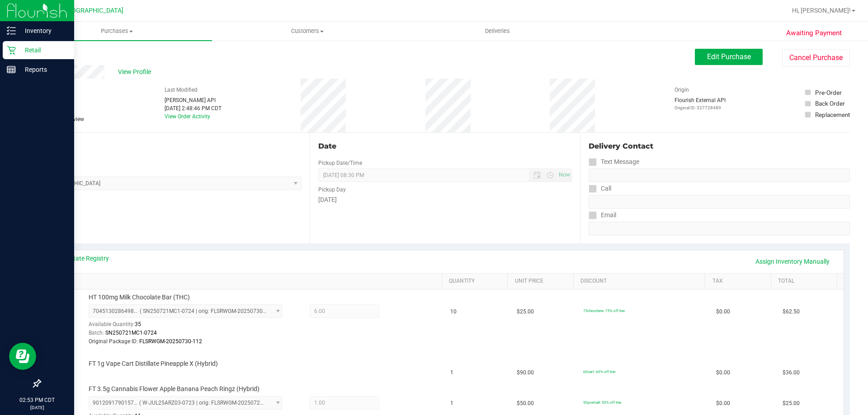 Image resolution: width=868 pixels, height=415 pixels. What do you see at coordinates (599, 372) in the screenshot?
I see `span: 60cart: 60% off line` at bounding box center [599, 372].